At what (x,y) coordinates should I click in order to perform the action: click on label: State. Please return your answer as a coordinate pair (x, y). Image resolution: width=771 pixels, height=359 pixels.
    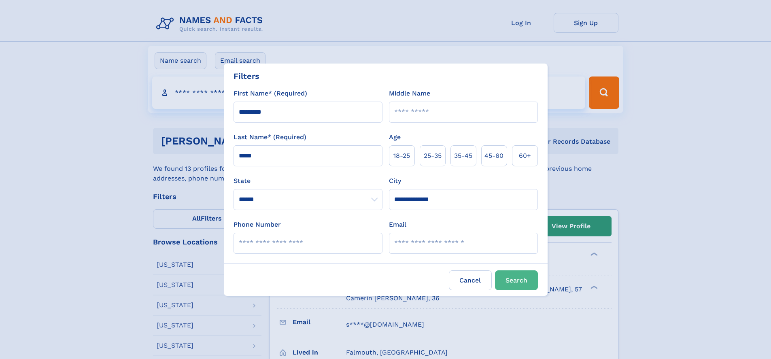
    Looking at the image, I should click on (308, 181).